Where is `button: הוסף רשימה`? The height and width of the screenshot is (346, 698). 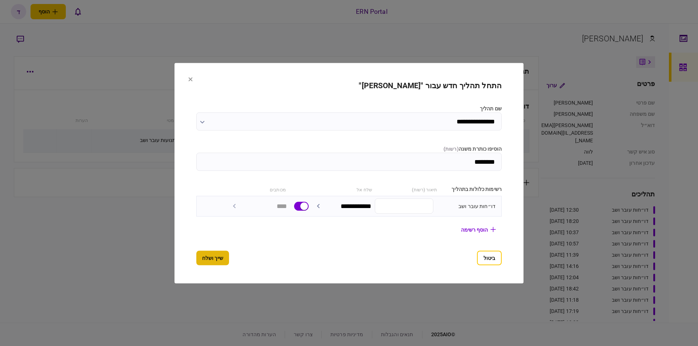
button: הוסף רשימה is located at coordinates (478, 230).